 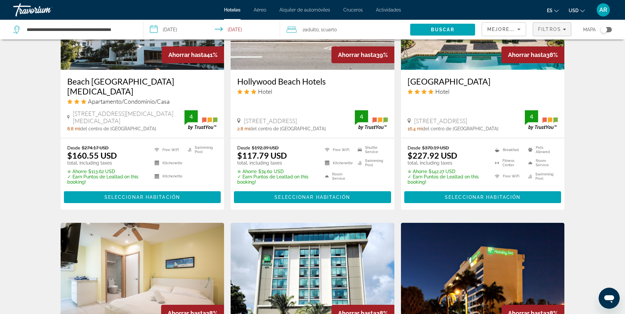 What do you see at coordinates (550, 11) in the screenshot?
I see `span: es` at bounding box center [550, 11].